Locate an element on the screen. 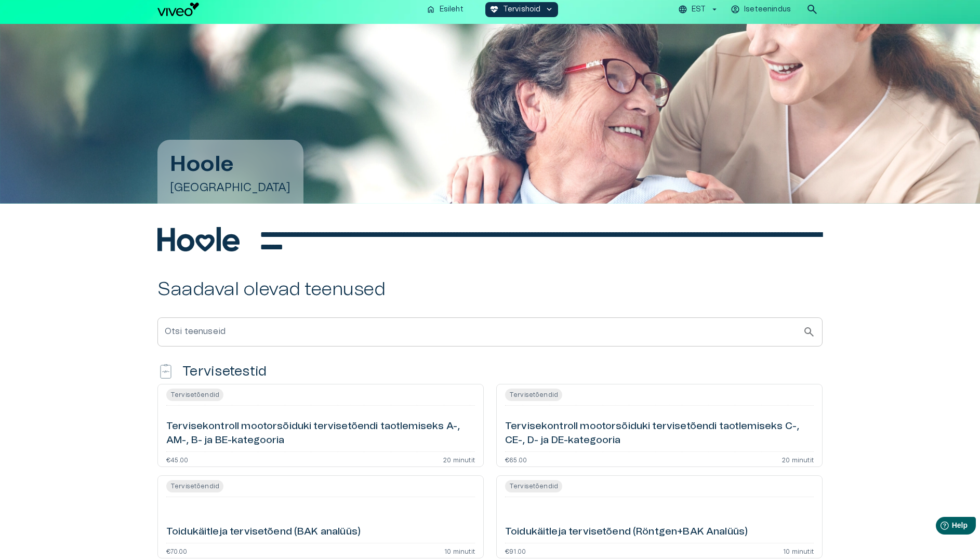 The width and height of the screenshot is (980, 560). span: home is located at coordinates (431, 9).